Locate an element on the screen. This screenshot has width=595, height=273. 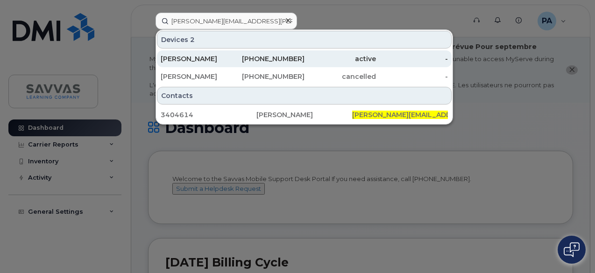
span: 2 is located at coordinates (192, 40).